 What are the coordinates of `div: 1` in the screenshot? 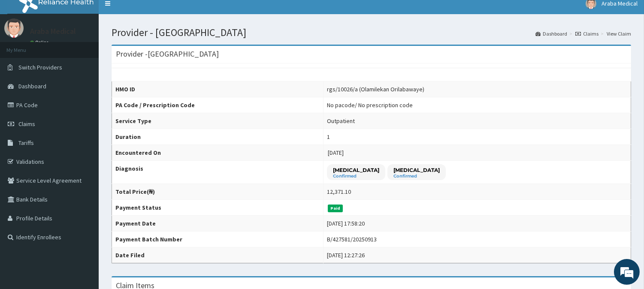 It's located at (328, 137).